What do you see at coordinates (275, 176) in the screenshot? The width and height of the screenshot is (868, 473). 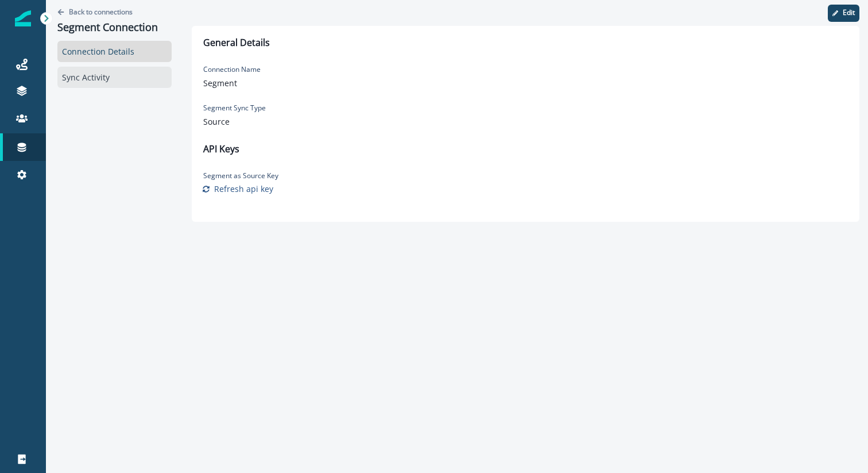 I see `p: Segment as Source Key` at bounding box center [275, 176].